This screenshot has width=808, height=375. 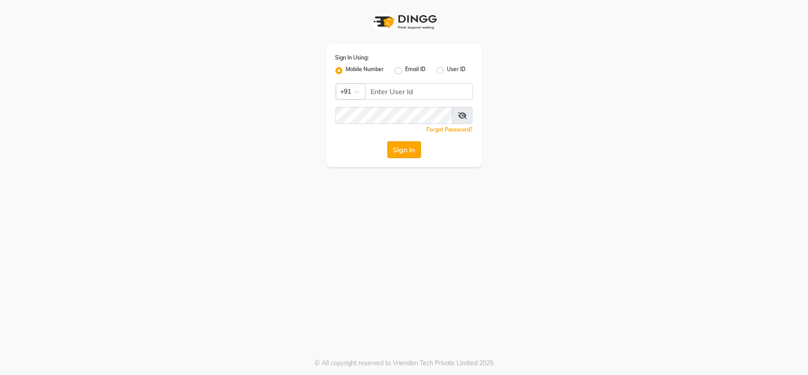 I want to click on label: Mobile Number, so click(x=365, y=71).